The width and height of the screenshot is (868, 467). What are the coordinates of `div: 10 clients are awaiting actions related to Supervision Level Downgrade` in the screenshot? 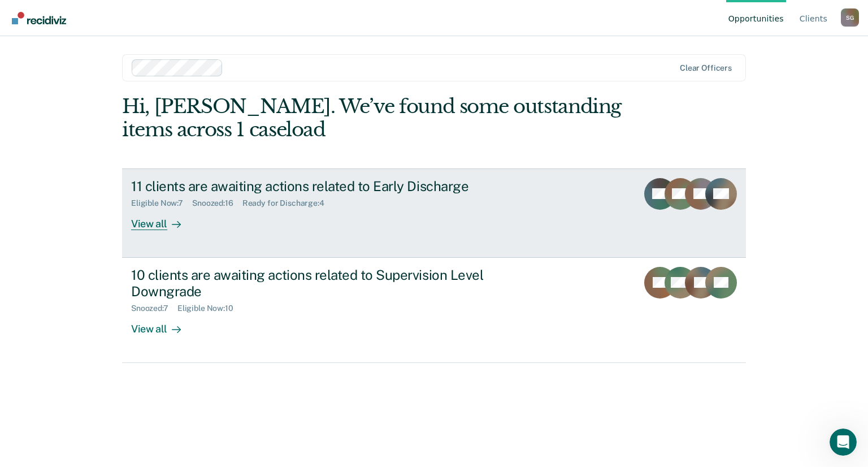 It's located at (330, 283).